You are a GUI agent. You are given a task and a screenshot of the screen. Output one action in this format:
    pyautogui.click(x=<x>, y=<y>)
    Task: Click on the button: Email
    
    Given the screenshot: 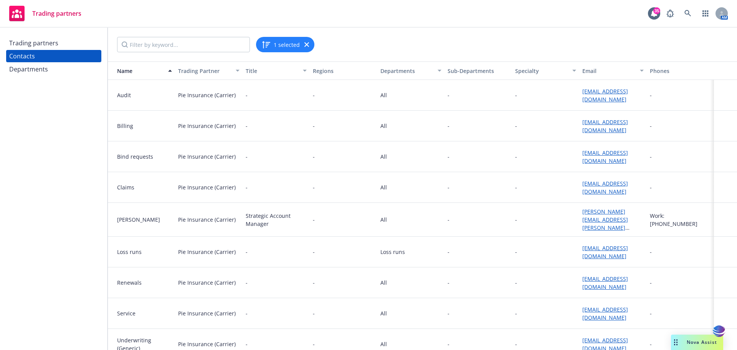 What is the action you would take?
    pyautogui.click(x=613, y=71)
    